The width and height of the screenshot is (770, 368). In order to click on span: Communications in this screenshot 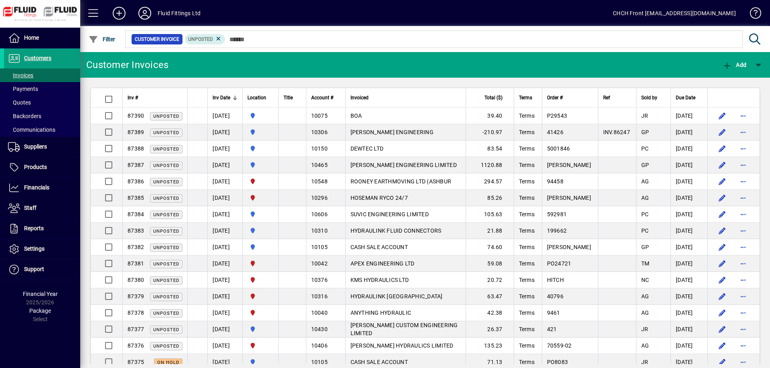, I will do `click(32, 130)`.